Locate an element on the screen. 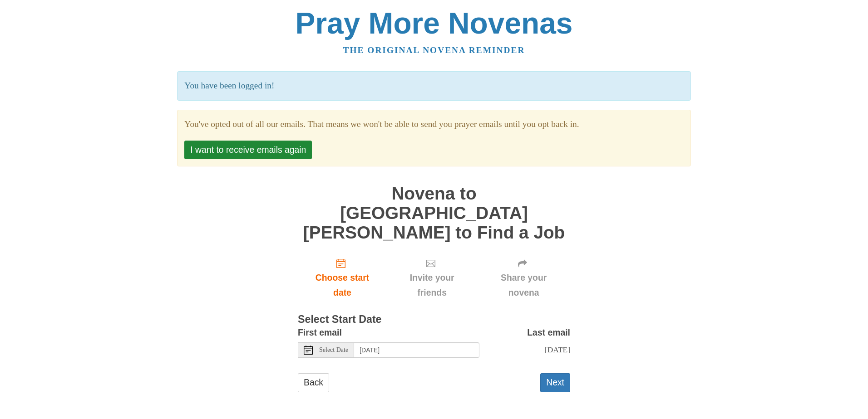 The height and width of the screenshot is (419, 868). span: Invite your friends is located at coordinates (432, 286).